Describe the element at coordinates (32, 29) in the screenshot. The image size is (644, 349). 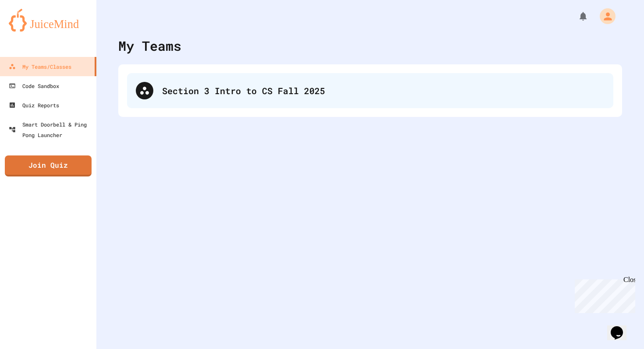
I see `div: Chat with us now!Close` at that location.